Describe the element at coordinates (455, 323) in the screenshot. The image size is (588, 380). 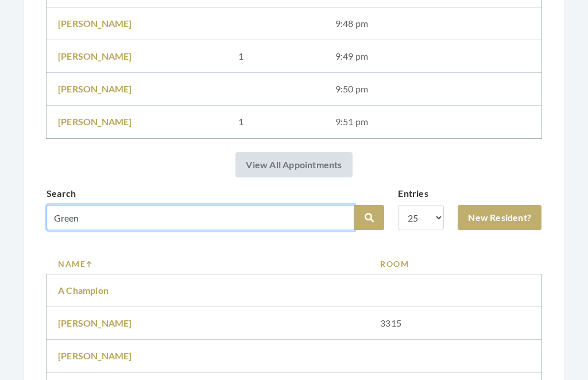
I see `td: 3315` at that location.